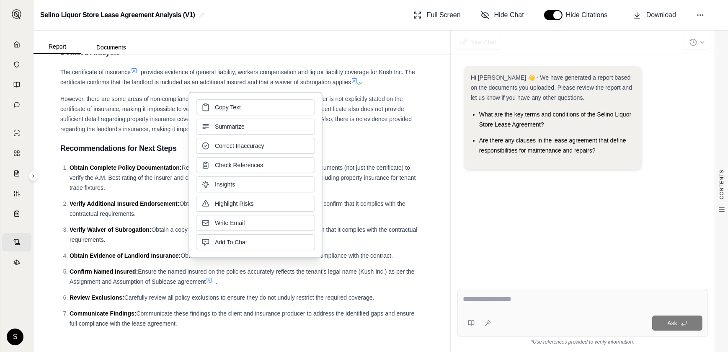 The width and height of the screenshot is (728, 352). What do you see at coordinates (17, 262) in the screenshot?
I see `a: Legal Search Engine` at bounding box center [17, 262].